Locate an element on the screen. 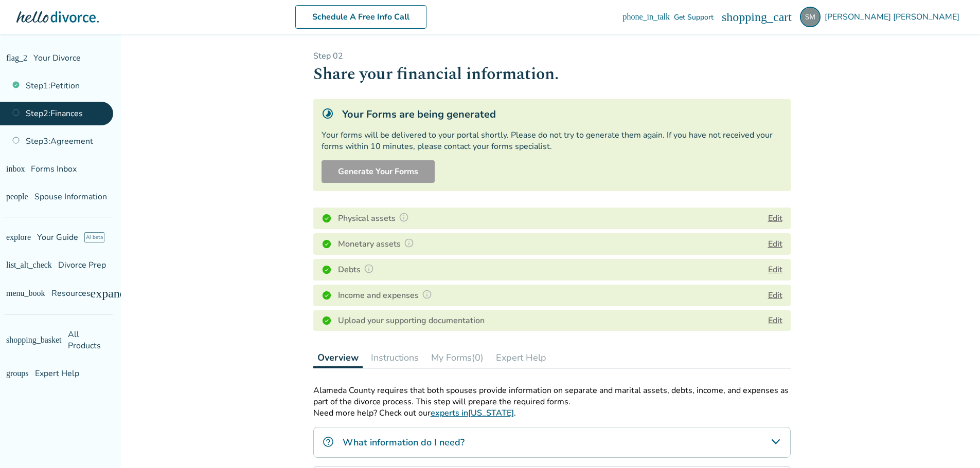 The height and width of the screenshot is (468, 980). h4: Income and expenses is located at coordinates (386, 296).